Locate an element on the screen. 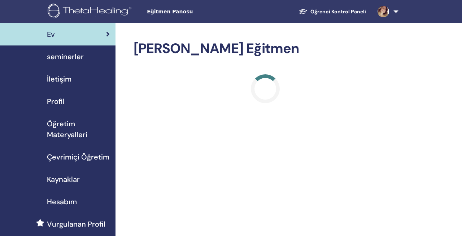  img: graduation-cap-white.svg is located at coordinates (303, 11).